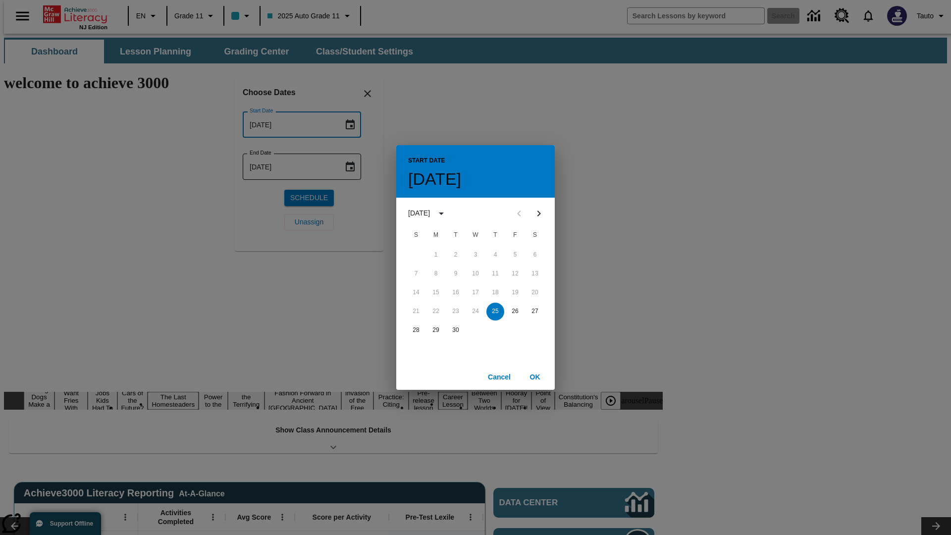 This screenshot has width=951, height=535. Describe the element at coordinates (427, 161) in the screenshot. I see `span: Start Date` at that location.